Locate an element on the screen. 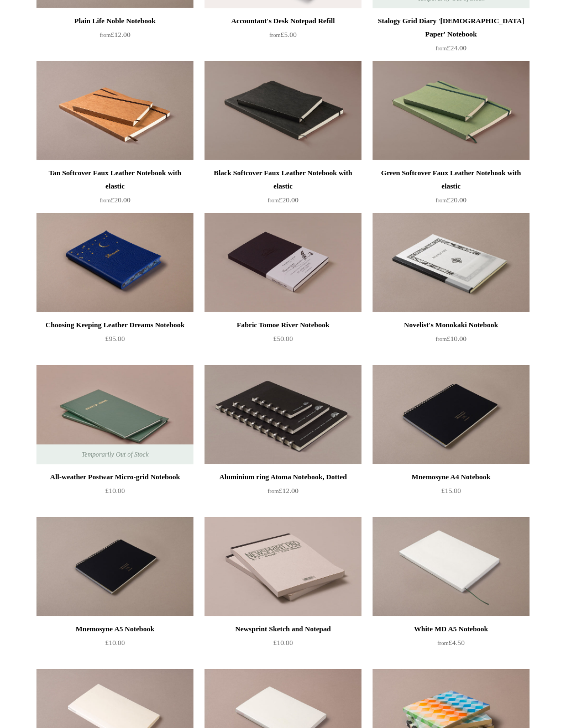 The width and height of the screenshot is (566, 728). a: Green Softcover Faux Leather Notebook with elastic Green Softcover Faux Leather Notebook with ela... is located at coordinates (451, 111).